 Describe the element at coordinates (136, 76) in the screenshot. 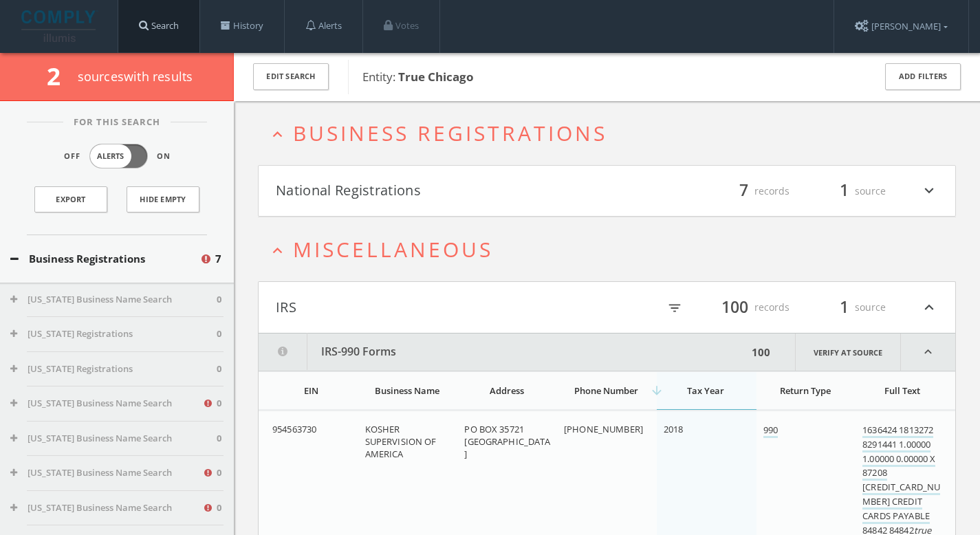

I see `span: source s with results` at that location.